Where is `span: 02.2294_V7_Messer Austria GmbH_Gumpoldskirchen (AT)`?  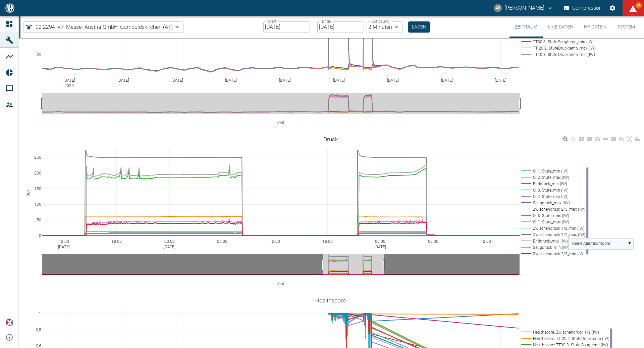
span: 02.2294_V7_Messer Austria GmbH_Gumpoldskirchen (AT) is located at coordinates (104, 27).